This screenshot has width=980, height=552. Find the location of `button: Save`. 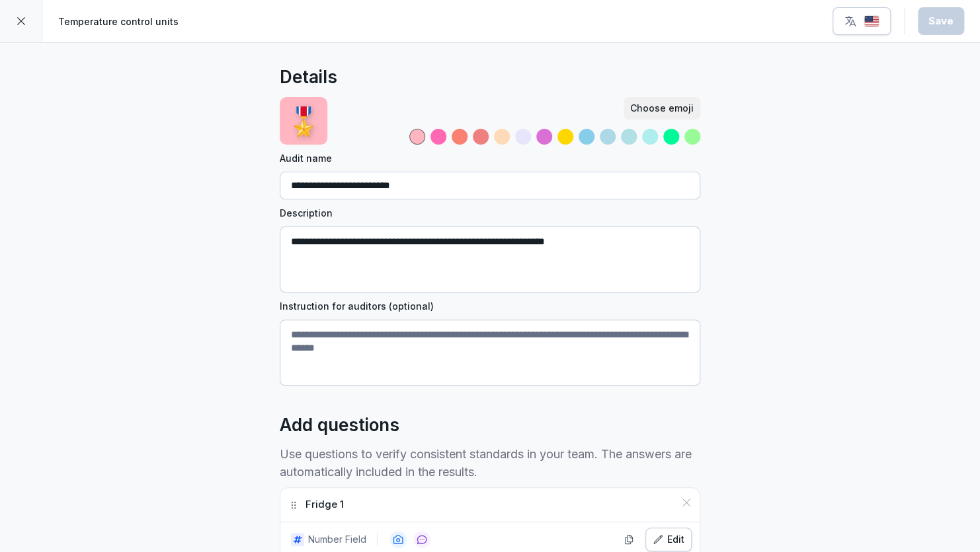

button: Save is located at coordinates (941, 21).